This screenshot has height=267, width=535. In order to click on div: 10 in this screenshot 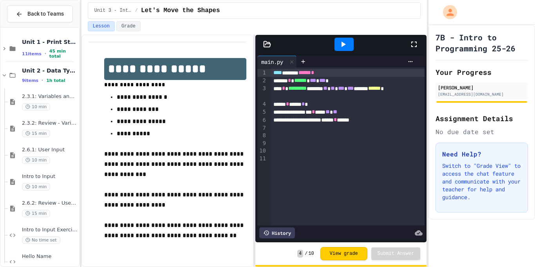, I will do `click(262, 151)`.